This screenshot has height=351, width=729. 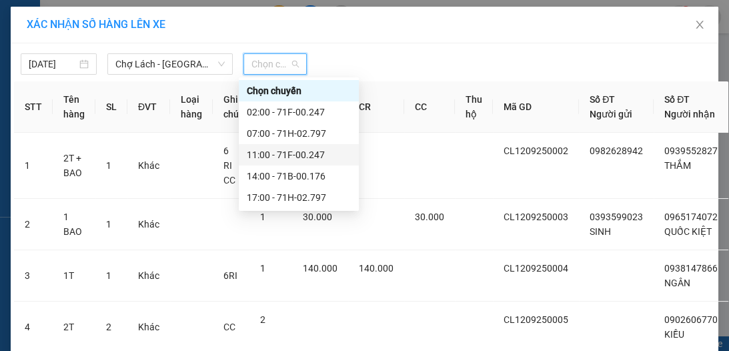 I want to click on span: down, so click(x=221, y=64).